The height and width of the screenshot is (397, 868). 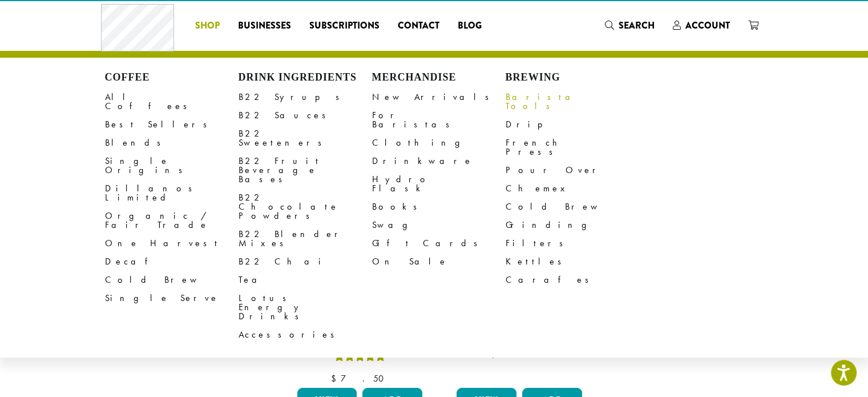 I want to click on a: Blends, so click(x=172, y=143).